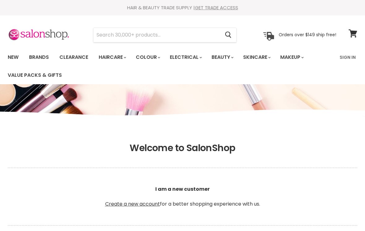 The height and width of the screenshot is (231, 365). Describe the element at coordinates (35, 75) in the screenshot. I see `a: Value Packs & Gifts` at that location.